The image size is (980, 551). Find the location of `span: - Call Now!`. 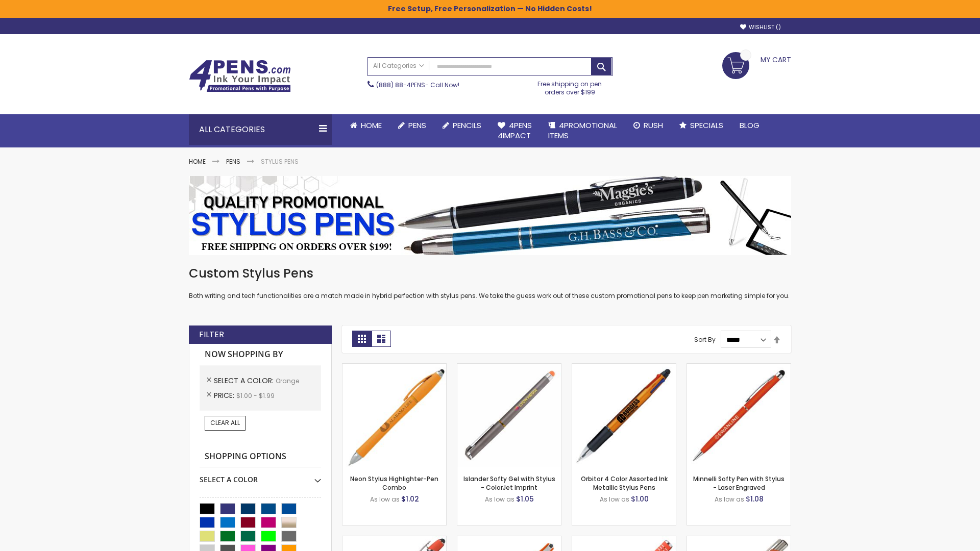

span: - Call Now! is located at coordinates (418, 85).